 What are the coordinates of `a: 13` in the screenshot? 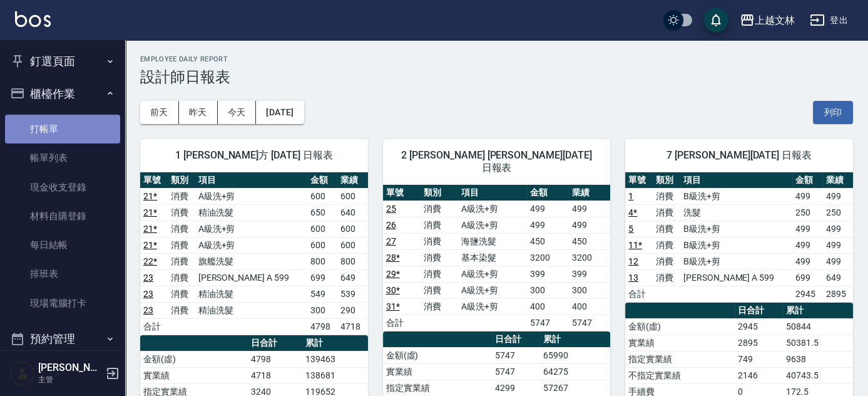 It's located at (633, 277).